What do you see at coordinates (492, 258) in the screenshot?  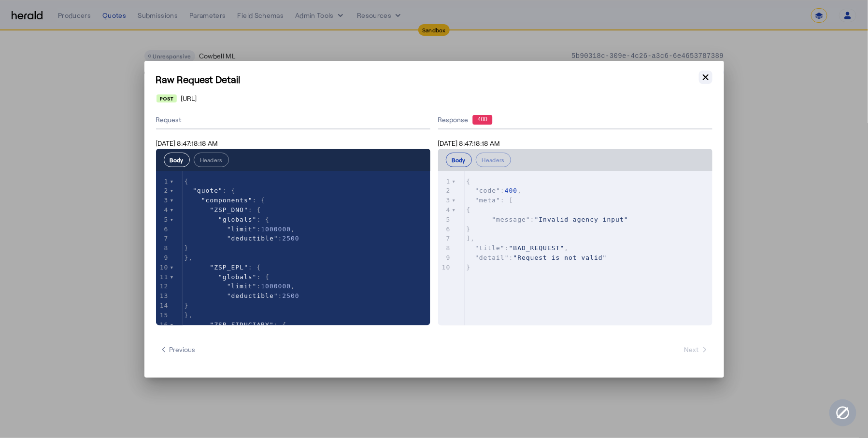 I see `span: "detail"` at bounding box center [492, 258].